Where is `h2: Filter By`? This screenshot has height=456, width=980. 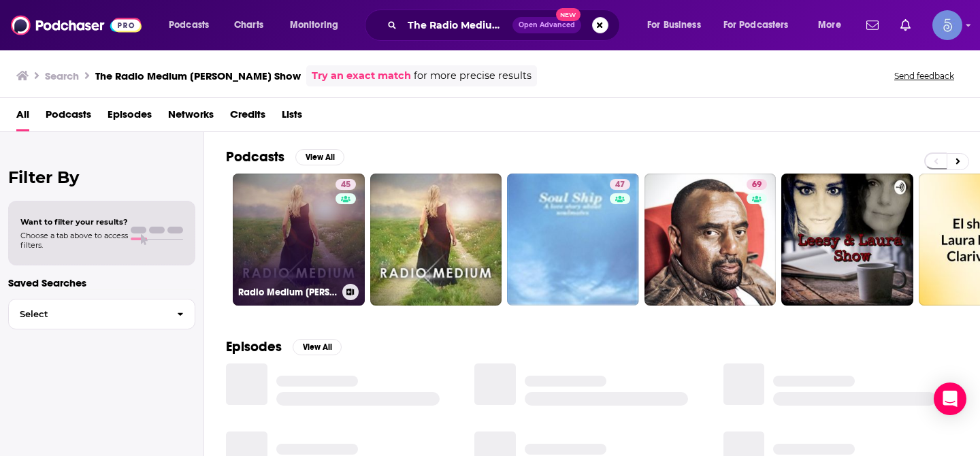 h2: Filter By is located at coordinates (102, 177).